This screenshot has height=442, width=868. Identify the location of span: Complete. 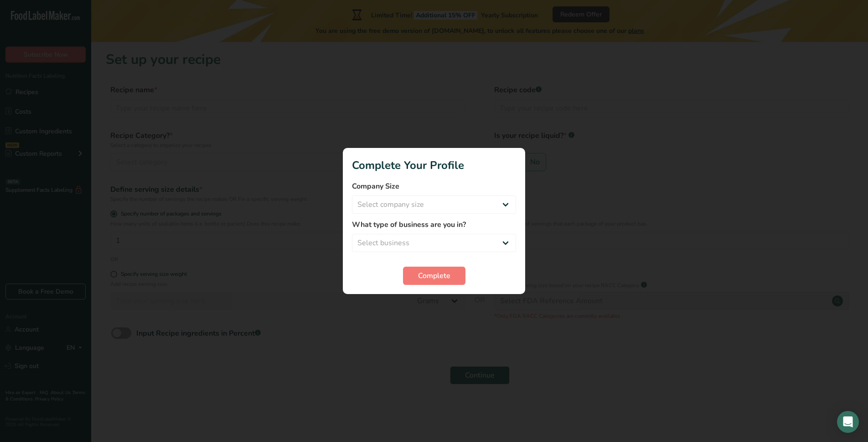
(434, 276).